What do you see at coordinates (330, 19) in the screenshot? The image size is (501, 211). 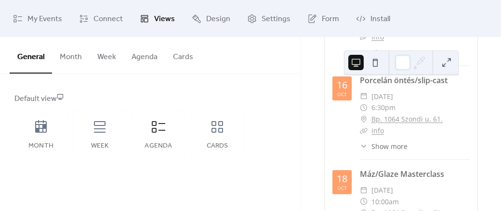 I see `span: Form` at bounding box center [330, 19].